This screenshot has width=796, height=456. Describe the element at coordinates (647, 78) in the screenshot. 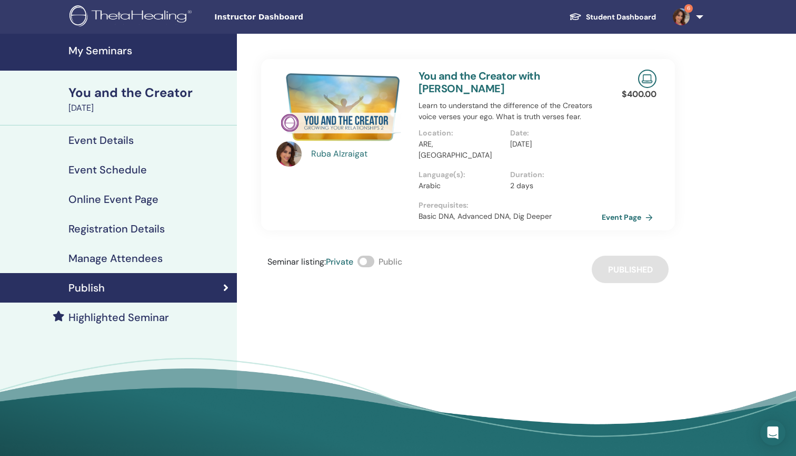

I see `img: Live Online Seminar` at that location.